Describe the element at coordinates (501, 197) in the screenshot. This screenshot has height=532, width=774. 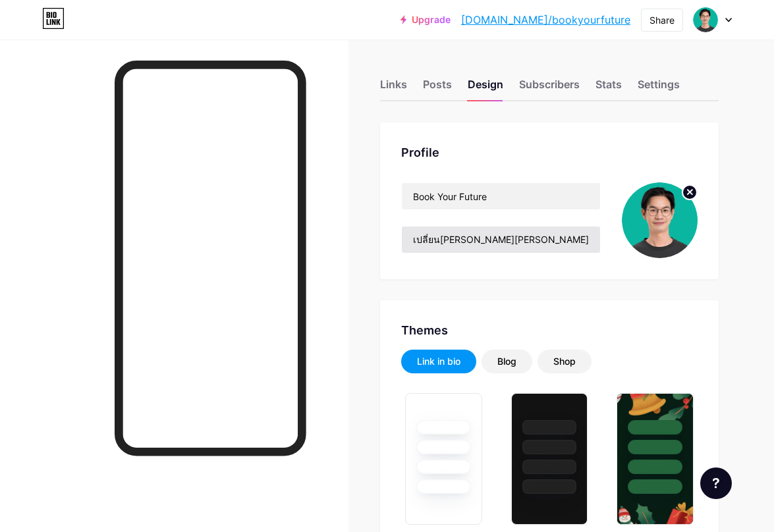
I see `input: Name` at that location.